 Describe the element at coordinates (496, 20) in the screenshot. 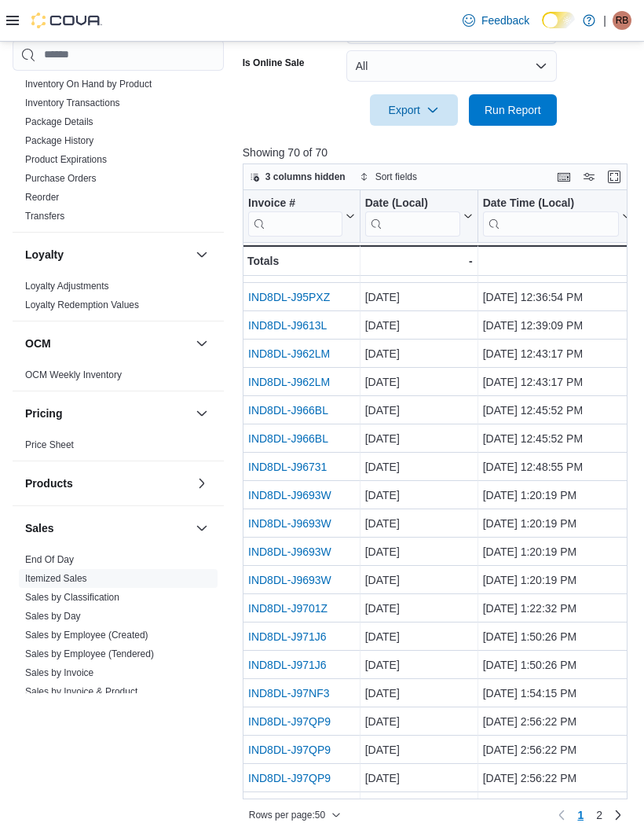

I see `a: Feedback` at that location.